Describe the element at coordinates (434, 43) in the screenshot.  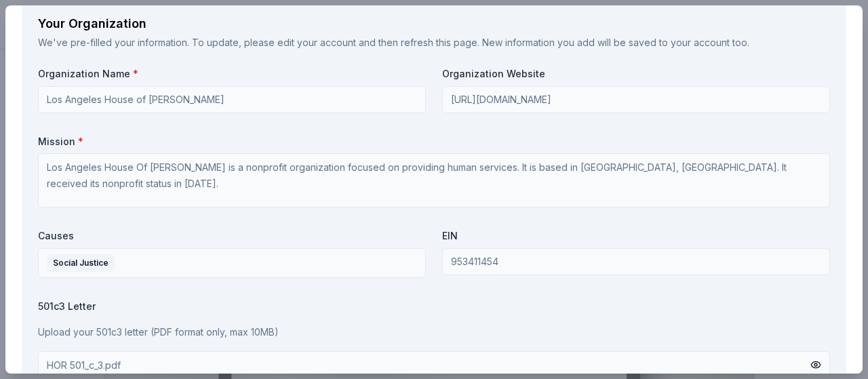
I see `div: We've pre-filled your information. To update, please and then refresh this page. New information ...` at that location.